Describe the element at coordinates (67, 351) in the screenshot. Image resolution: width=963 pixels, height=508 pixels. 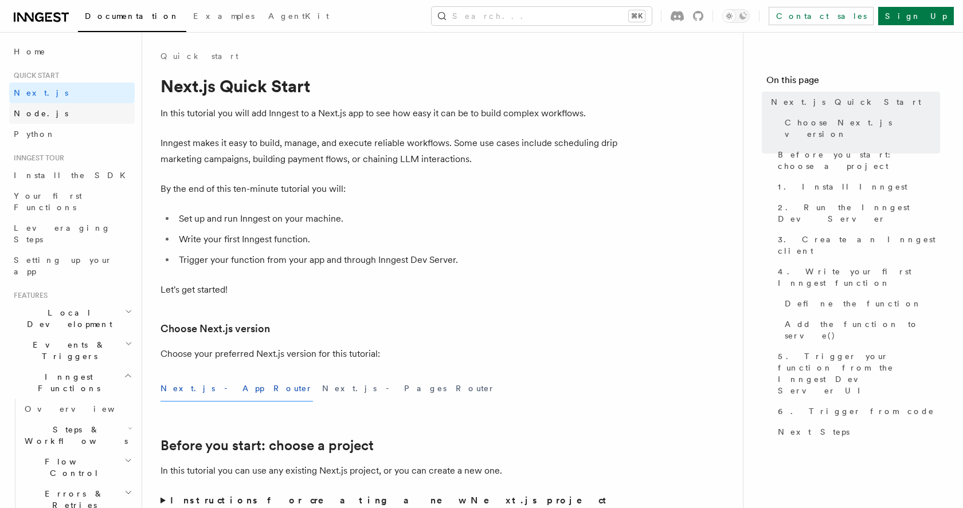
I see `span: Events & Triggers` at that location.